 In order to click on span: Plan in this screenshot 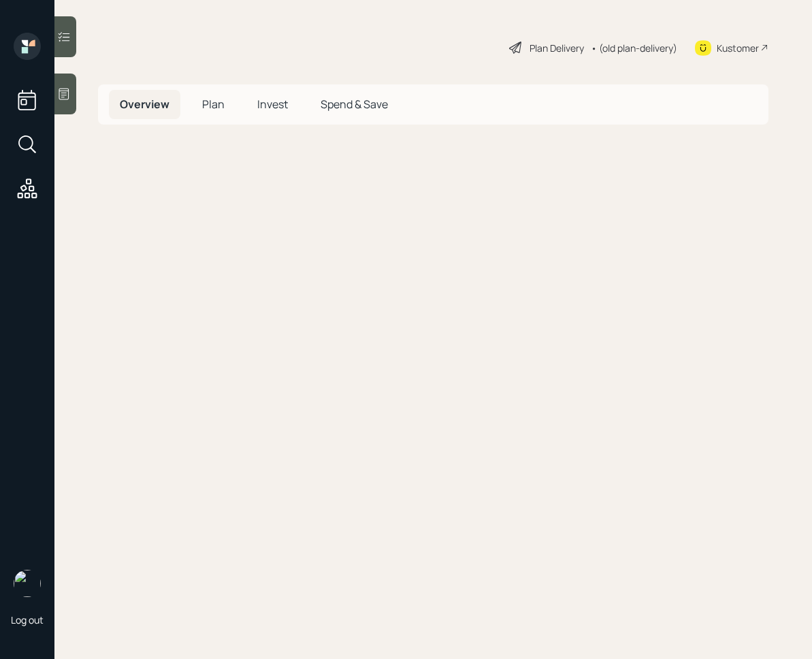, I will do `click(213, 104)`.